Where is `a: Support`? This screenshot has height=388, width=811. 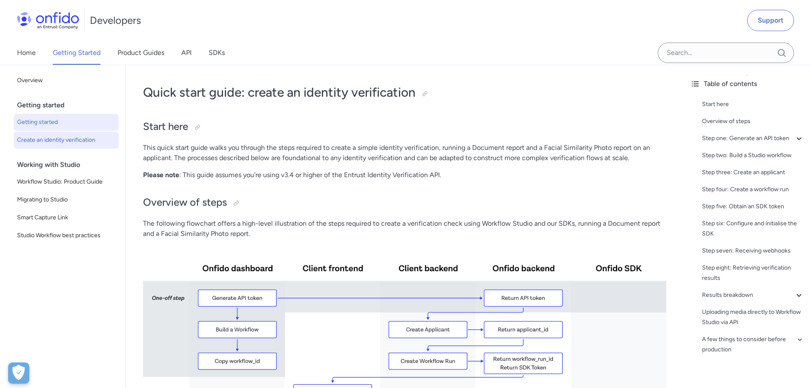
a: Support is located at coordinates (770, 20).